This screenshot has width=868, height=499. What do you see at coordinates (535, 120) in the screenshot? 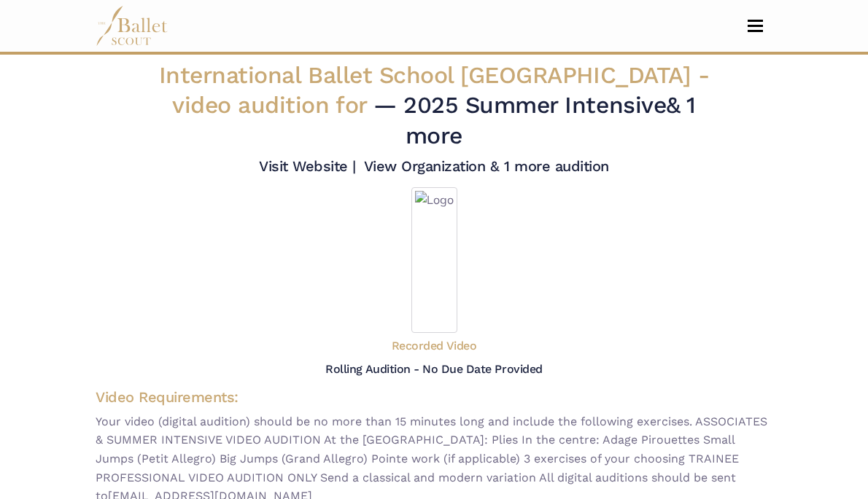
I see `span: — 2025 Summer Intensive` at bounding box center [535, 120].